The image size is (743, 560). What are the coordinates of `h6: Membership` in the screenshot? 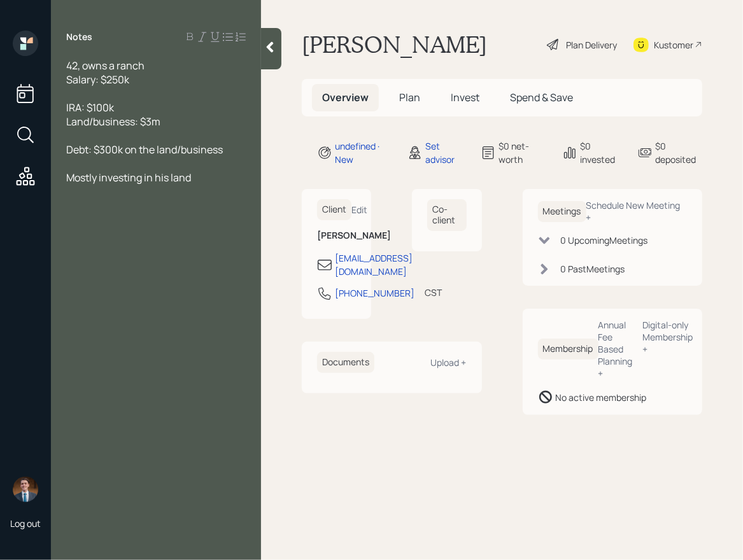 It's located at (568, 349).